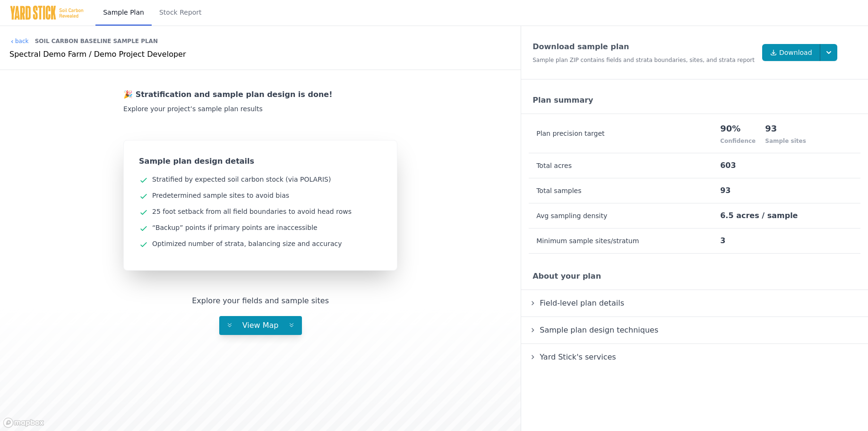  Describe the element at coordinates (624, 134) in the screenshot. I see `th: Plan precision target` at that location.